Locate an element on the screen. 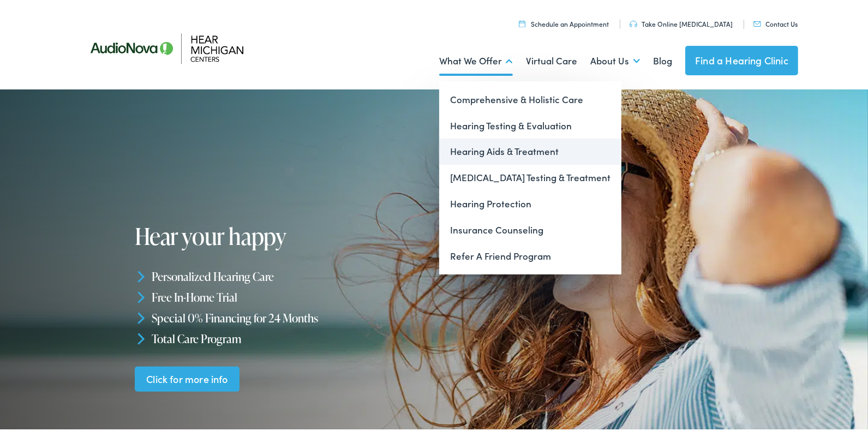  a: Virtual Care is located at coordinates (552, 59).